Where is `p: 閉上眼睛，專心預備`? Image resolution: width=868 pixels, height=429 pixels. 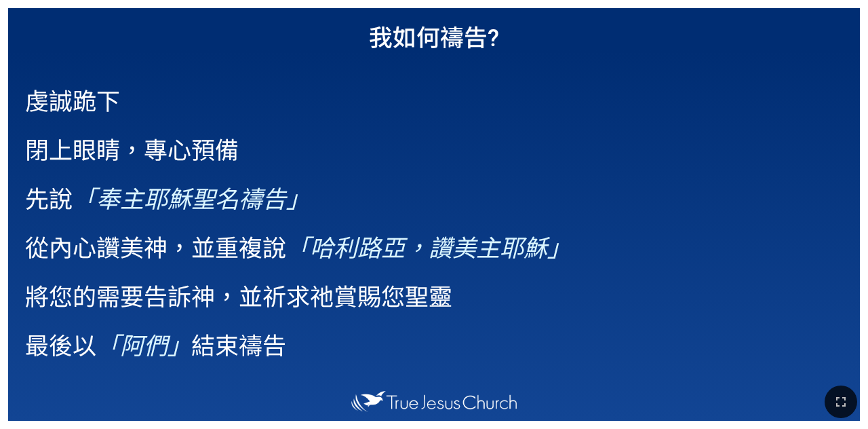 p: 閉上眼睛，專心預備 is located at coordinates (298, 148).